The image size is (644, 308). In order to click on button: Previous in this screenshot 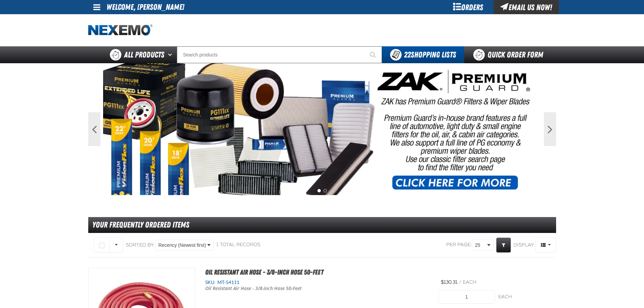, I will do `click(94, 129)`.